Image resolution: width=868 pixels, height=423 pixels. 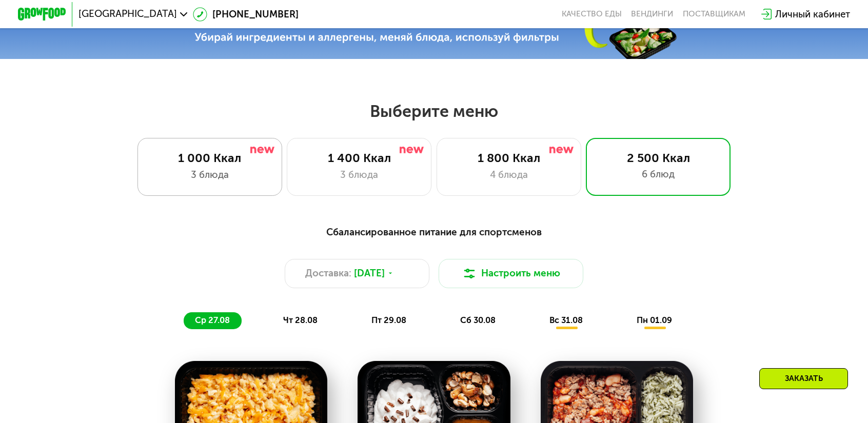 I want to click on span: пт 29.08, so click(x=388, y=320).